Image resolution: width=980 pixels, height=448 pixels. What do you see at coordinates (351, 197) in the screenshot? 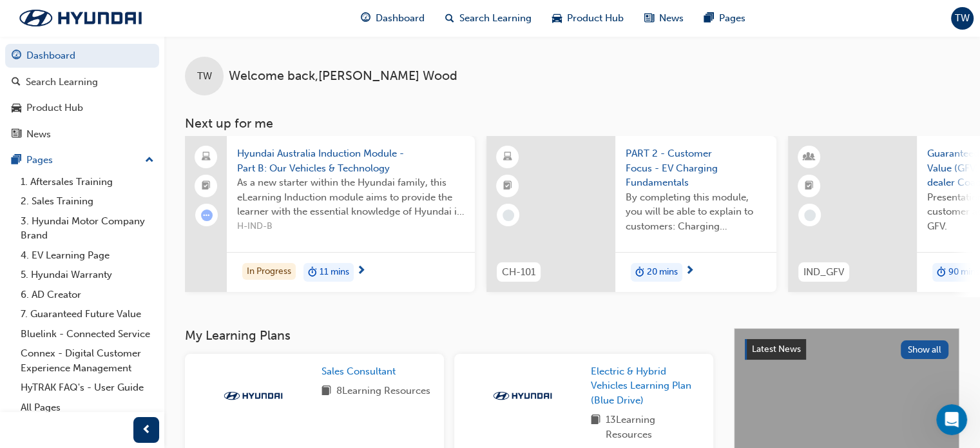
I see `span: As a new starter within the Hyundai family, this eLearning Induction module aims to provide the l...` at bounding box center [351, 197].